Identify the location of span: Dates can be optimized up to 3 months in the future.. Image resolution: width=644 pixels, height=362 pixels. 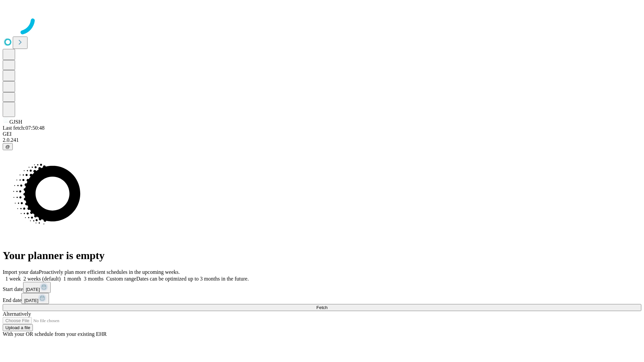
(192, 279).